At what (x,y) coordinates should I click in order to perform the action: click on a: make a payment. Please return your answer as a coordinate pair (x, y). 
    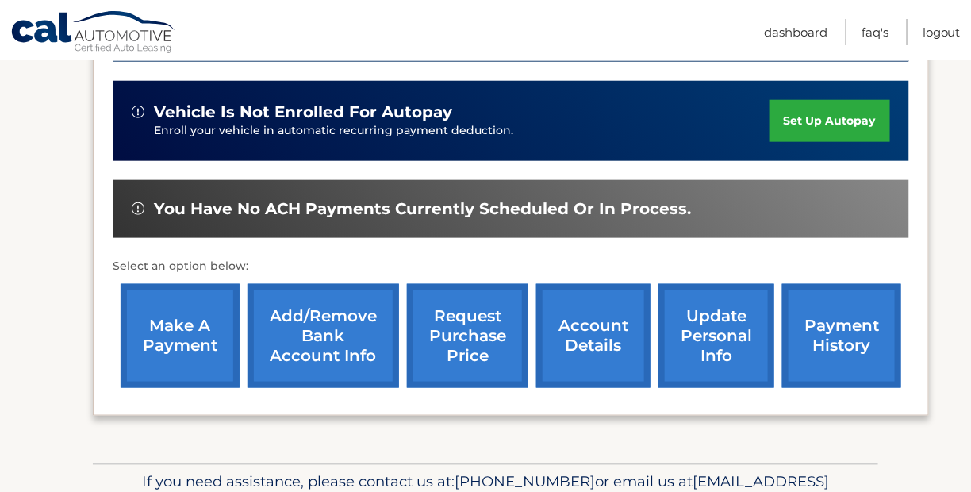
    Looking at the image, I should click on (180, 336).